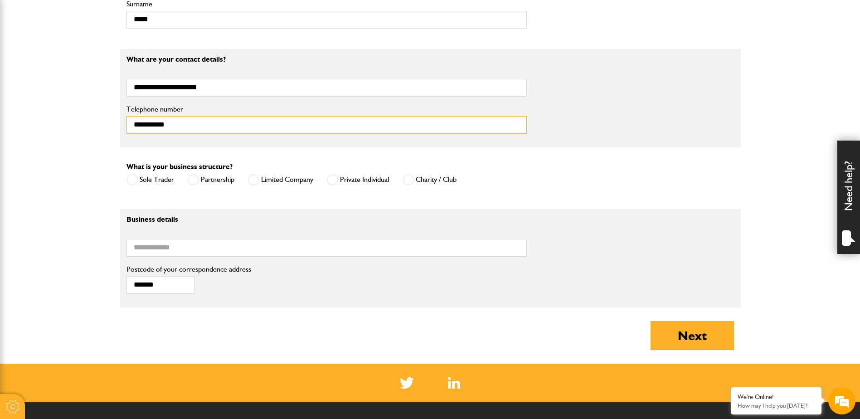  I want to click on img: Twitter, so click(407, 383).